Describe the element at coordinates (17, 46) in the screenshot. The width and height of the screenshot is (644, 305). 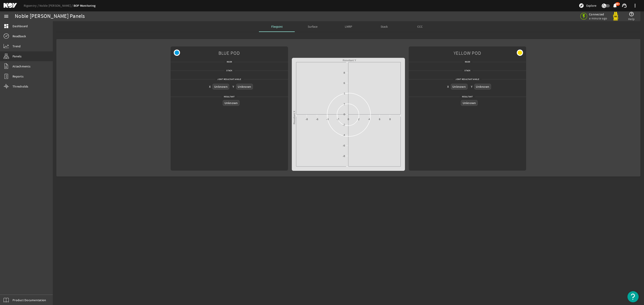
I see `span: Trend` at that location.